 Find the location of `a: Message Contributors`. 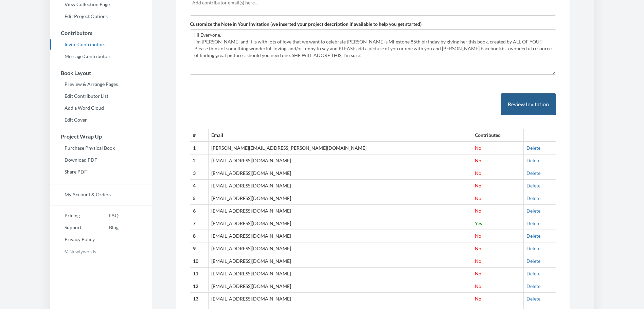

a: Message Contributors is located at coordinates (101, 56).